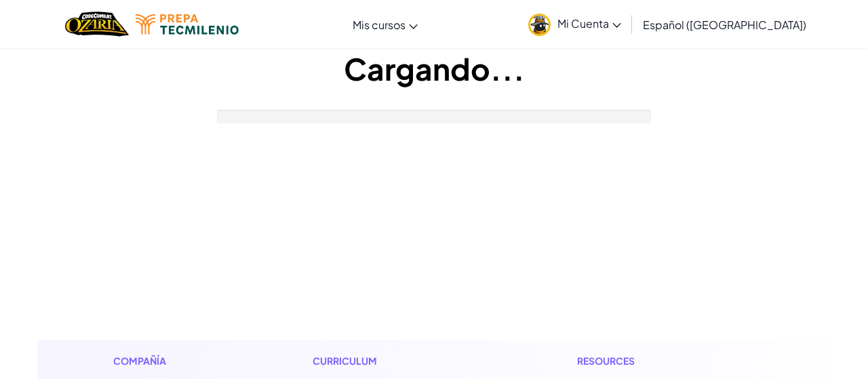 This screenshot has height=379, width=868. I want to click on a: Mis cursos, so click(385, 25).